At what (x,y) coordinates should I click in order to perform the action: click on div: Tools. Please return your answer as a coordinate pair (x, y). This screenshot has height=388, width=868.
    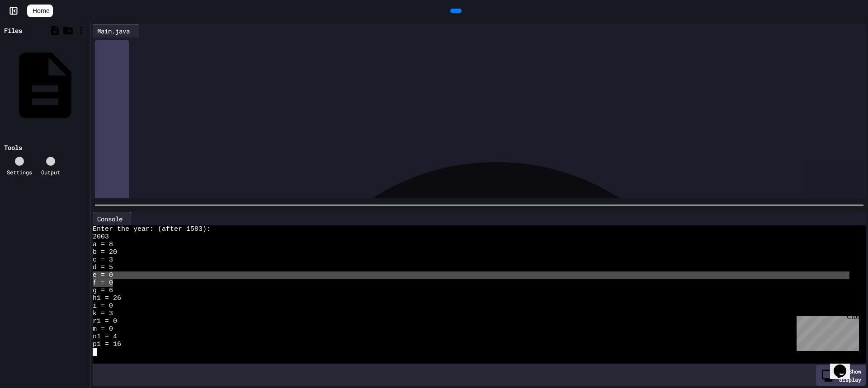
    Looking at the image, I should click on (13, 147).